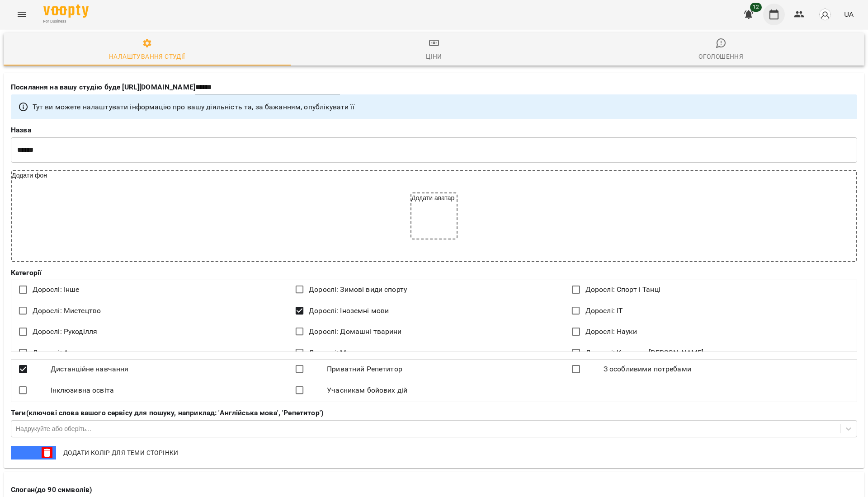 This screenshot has width=868, height=497. What do you see at coordinates (121, 452) in the screenshot?
I see `button: Додати колір для теми сторінки` at bounding box center [121, 452].